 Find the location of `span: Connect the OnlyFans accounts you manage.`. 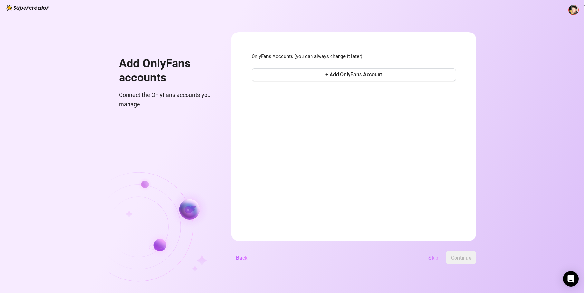

span: Connect the OnlyFans accounts you manage. is located at coordinates (167, 100).